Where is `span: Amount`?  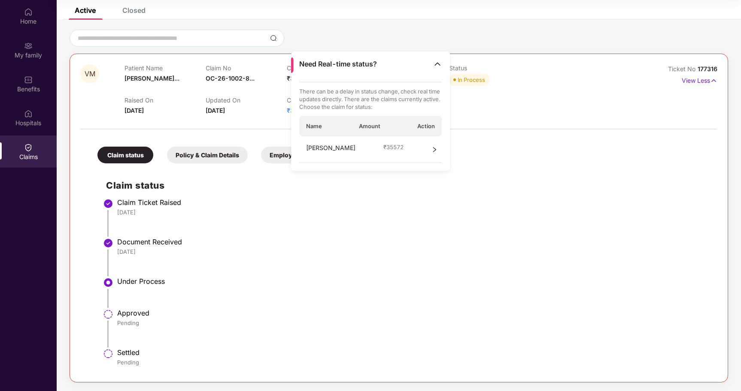
span: Amount is located at coordinates (369, 126).